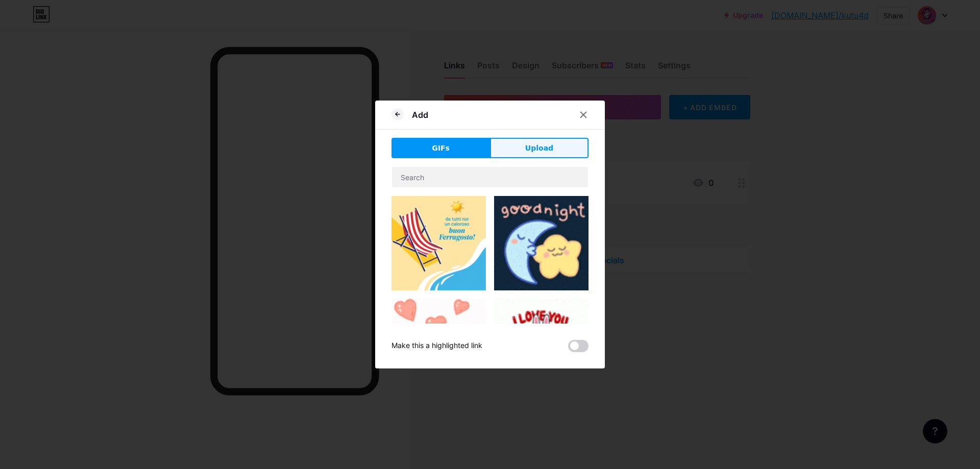 The height and width of the screenshot is (469, 980). What do you see at coordinates (441, 148) in the screenshot?
I see `button: GIFs` at bounding box center [441, 148].